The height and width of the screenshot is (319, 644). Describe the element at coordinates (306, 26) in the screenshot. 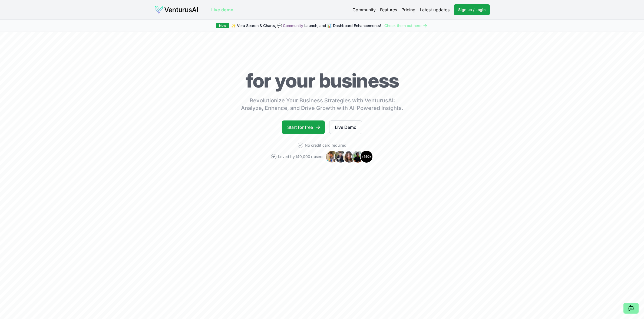

I see `span: ✨ Vera Search & Charts, 💬 Launch, and 📊 Dashboard Enhancements!` at that location.